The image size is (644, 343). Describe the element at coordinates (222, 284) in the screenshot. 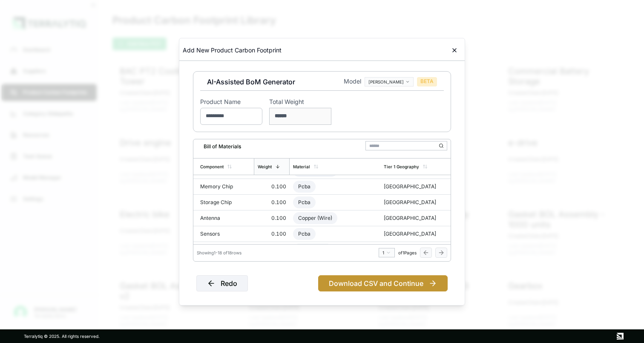

I see `button: Redo` at that location.